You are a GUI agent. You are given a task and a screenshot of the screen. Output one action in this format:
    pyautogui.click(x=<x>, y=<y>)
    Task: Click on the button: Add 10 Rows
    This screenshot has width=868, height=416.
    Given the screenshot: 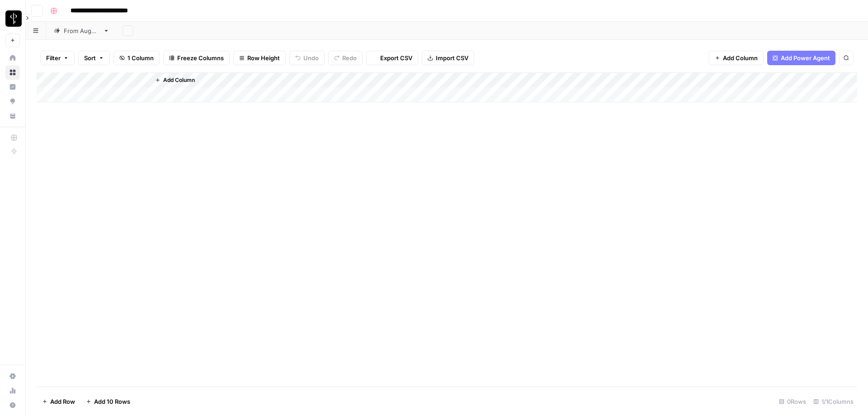 What is the action you would take?
    pyautogui.click(x=108, y=401)
    